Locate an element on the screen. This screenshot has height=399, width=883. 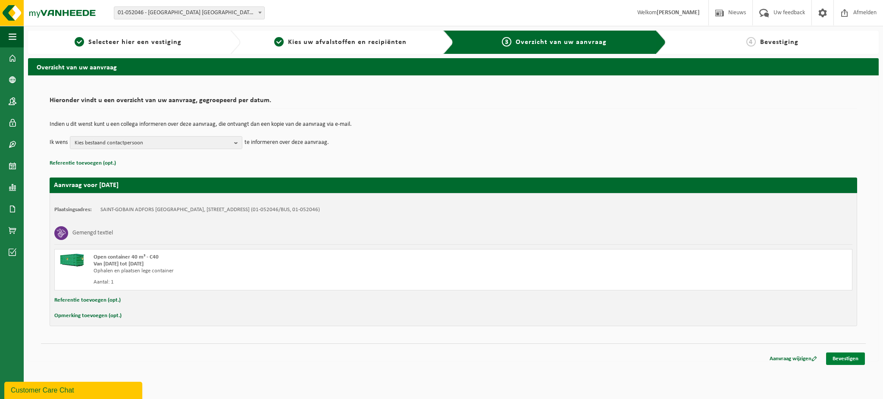
strong: Plaatsingsadres: is located at coordinates (73, 209).